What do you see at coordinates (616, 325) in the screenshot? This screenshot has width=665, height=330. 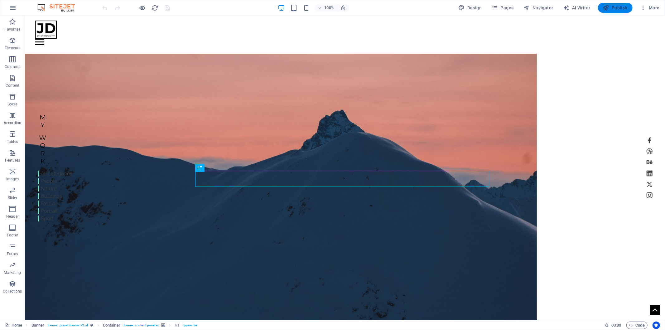 I see `span: 00 00` at bounding box center [616, 325].